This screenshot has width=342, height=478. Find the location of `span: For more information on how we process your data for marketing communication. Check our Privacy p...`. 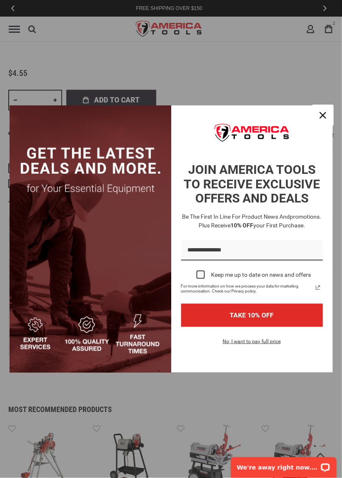

span: For more information on how we process your data for marketing communication. Check our Privacy p... is located at coordinates (247, 289).